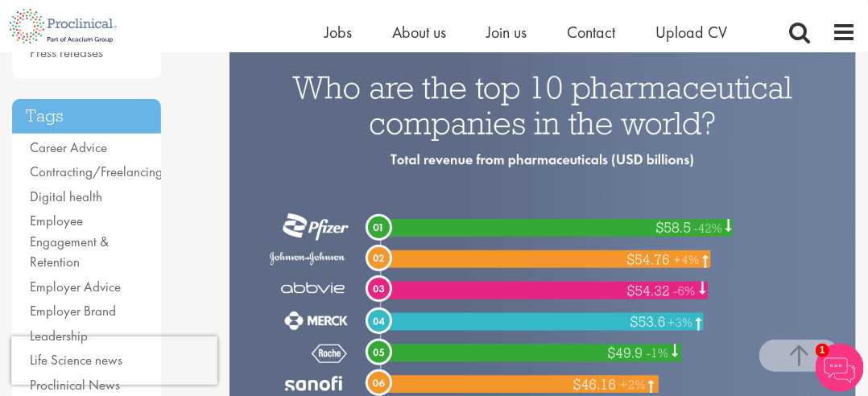 This screenshot has width=868, height=396. What do you see at coordinates (72, 311) in the screenshot?
I see `a: Employer Brand` at bounding box center [72, 311].